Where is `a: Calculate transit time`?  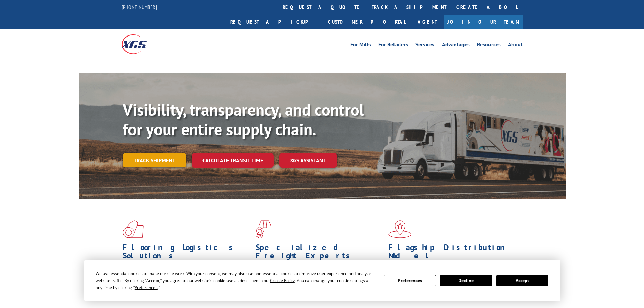 a: Calculate transit time is located at coordinates (233, 160).